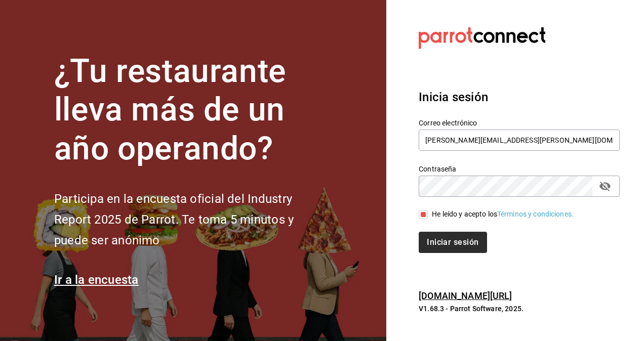  Describe the element at coordinates (518, 308) in the screenshot. I see `p: V1.68.3 - Parrot Software, 2025.` at that location.